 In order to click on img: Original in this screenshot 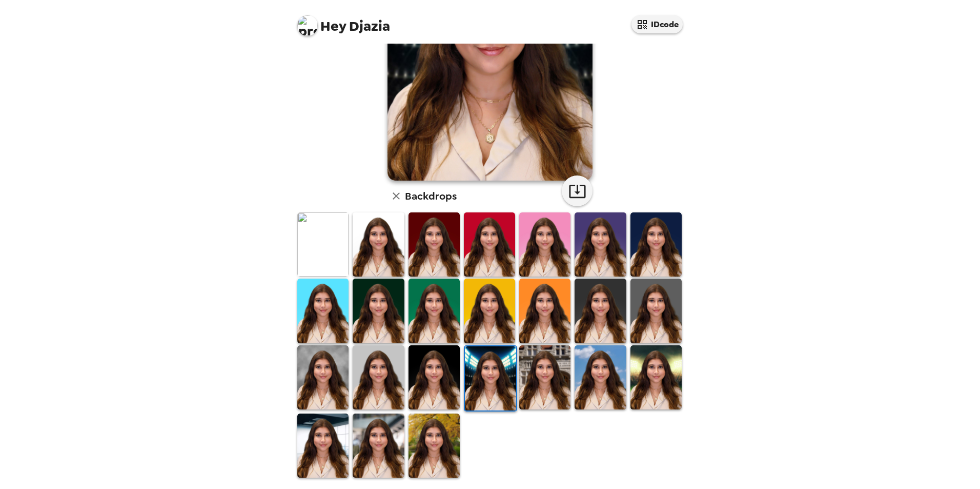, I will do `click(323, 244)`.